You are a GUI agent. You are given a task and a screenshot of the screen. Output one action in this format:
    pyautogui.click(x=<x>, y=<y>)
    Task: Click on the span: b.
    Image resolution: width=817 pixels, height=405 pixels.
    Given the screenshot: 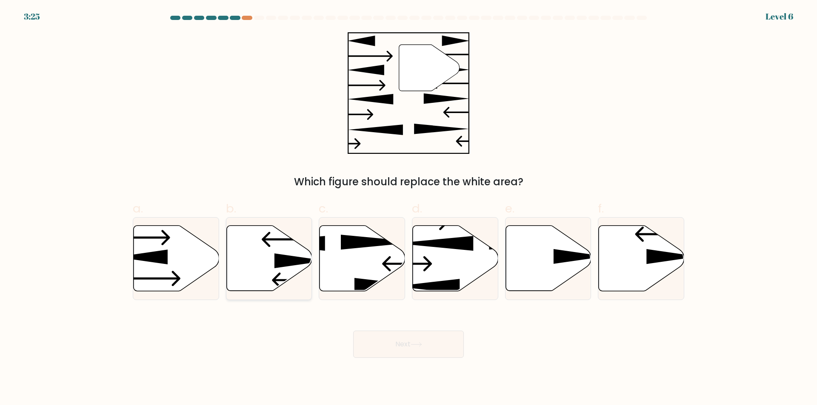 What is the action you would take?
    pyautogui.click(x=231, y=208)
    